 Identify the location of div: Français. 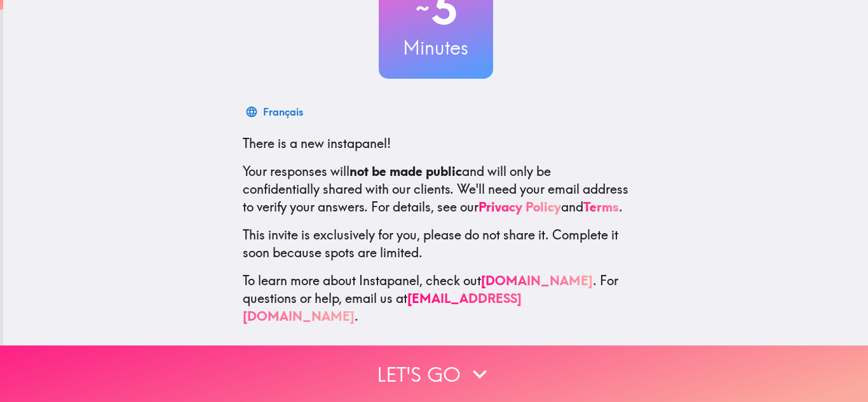
(283, 112).